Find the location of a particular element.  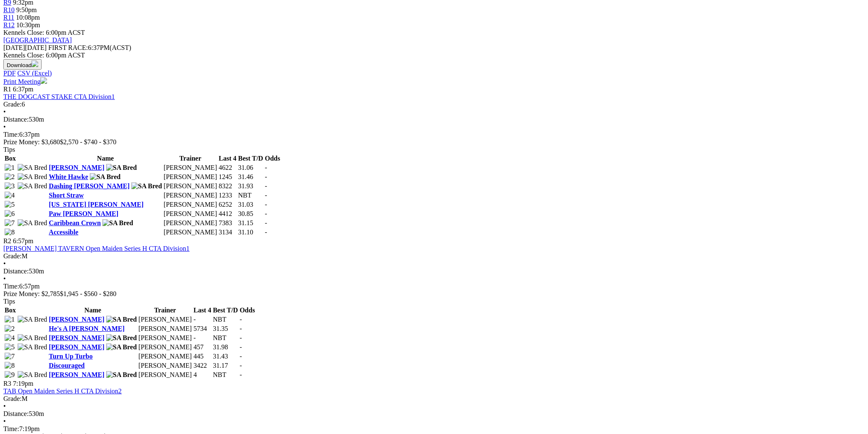

th: Best T/D is located at coordinates (225, 310).